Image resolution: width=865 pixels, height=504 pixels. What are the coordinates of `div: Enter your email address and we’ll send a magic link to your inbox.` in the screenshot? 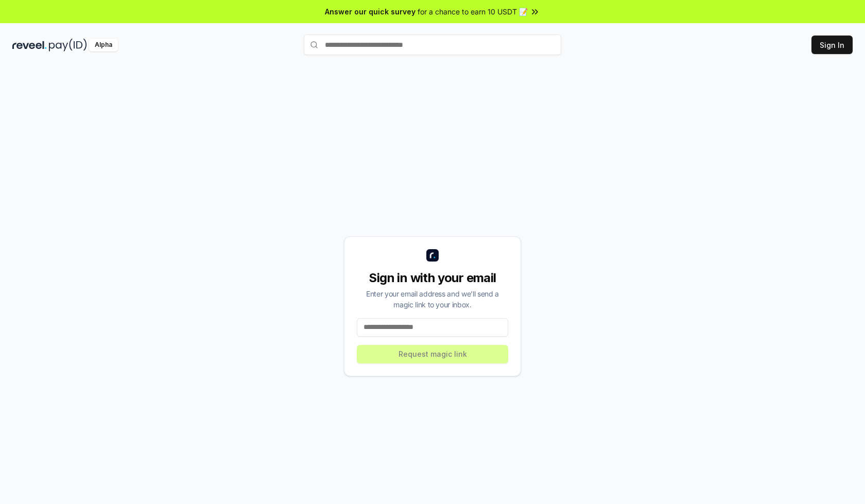 It's located at (432, 299).